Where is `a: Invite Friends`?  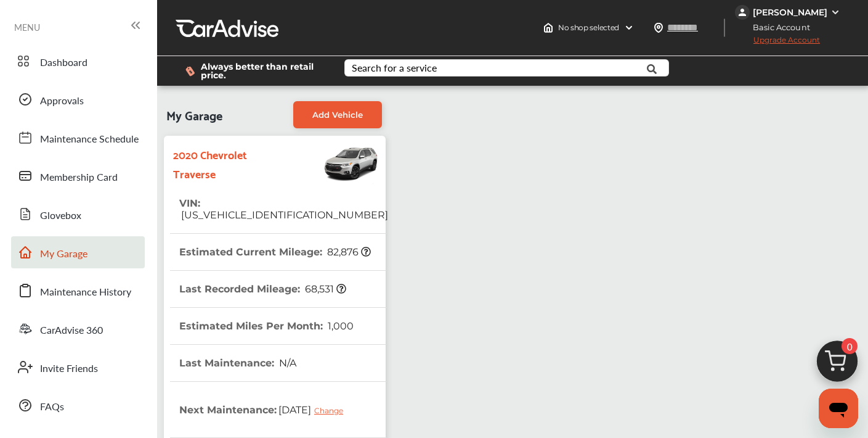
a: Invite Friends is located at coordinates (78, 367).